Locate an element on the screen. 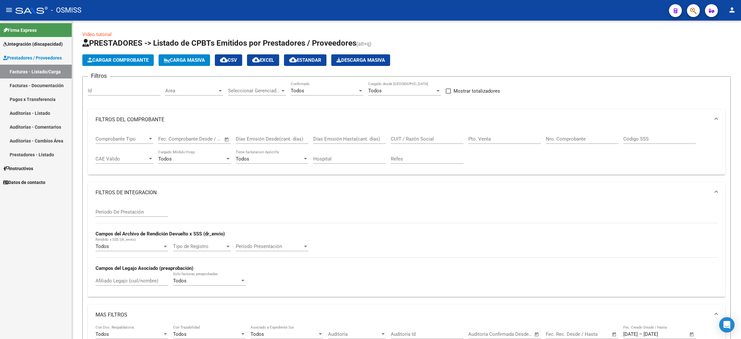  button: Estandar is located at coordinates (305, 60).